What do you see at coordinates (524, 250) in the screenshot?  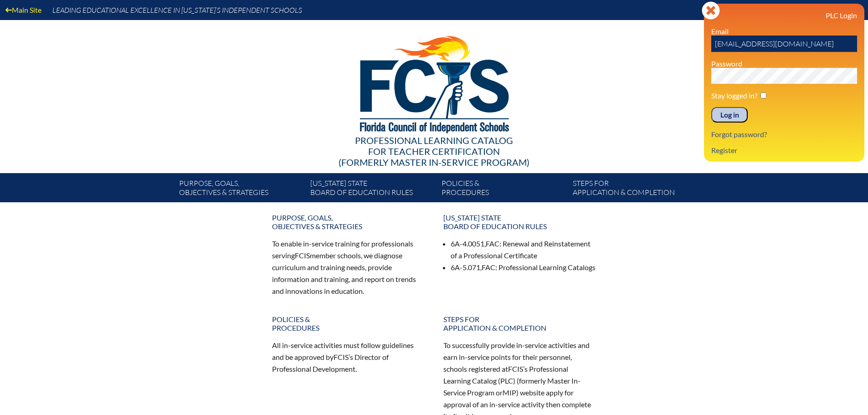 I see `li: 6A-4.0051, : Renewal and Reinstatement of a Professional Certificate` at bounding box center [524, 250].